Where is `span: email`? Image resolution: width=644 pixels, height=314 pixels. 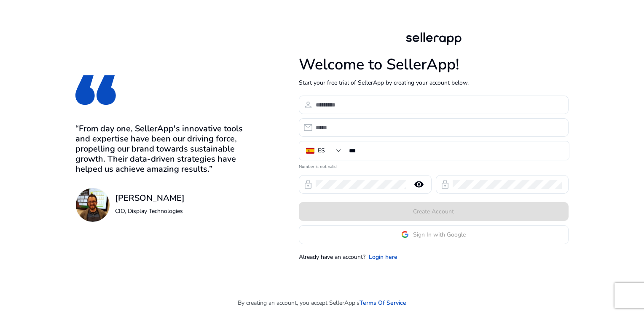
span: email is located at coordinates (308, 128).